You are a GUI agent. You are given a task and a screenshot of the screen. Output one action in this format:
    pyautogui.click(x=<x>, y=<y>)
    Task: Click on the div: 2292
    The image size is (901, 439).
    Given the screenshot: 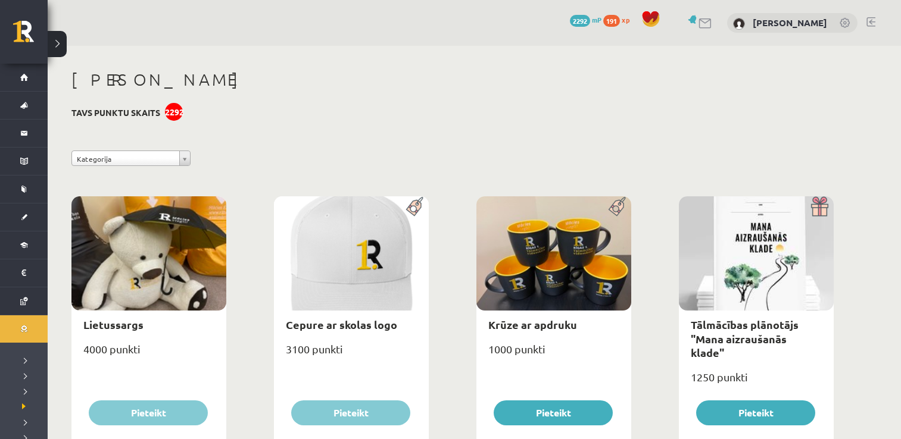 What is the action you would take?
    pyautogui.click(x=174, y=112)
    